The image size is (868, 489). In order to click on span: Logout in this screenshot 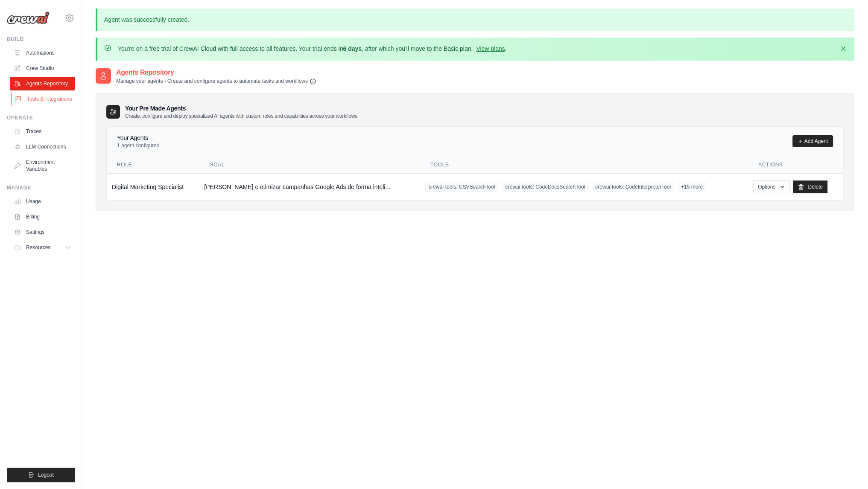, I will do `click(46, 475)`.